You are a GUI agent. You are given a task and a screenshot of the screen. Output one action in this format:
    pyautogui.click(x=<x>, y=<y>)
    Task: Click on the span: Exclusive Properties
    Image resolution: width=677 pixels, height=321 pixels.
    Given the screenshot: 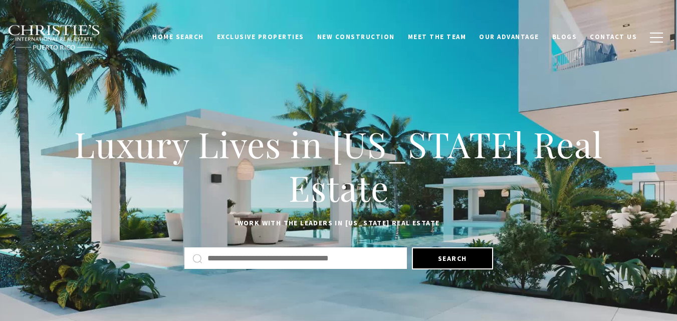 What is the action you would take?
    pyautogui.click(x=261, y=37)
    